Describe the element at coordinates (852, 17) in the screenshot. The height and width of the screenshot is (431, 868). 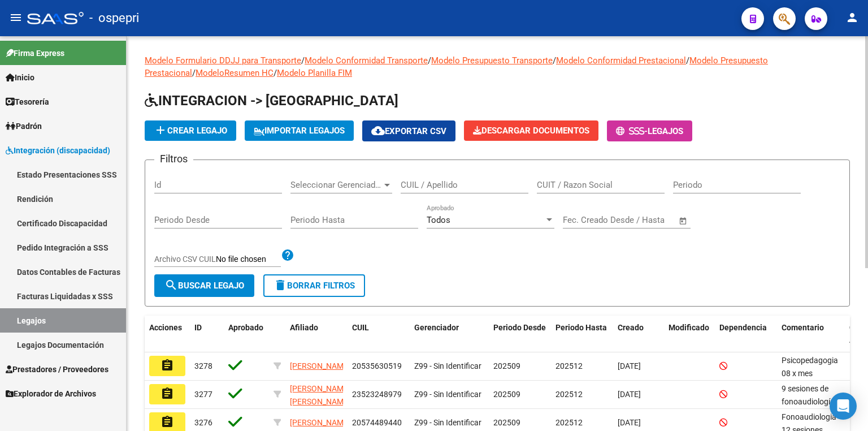
I see `mat-icon: person` at that location.